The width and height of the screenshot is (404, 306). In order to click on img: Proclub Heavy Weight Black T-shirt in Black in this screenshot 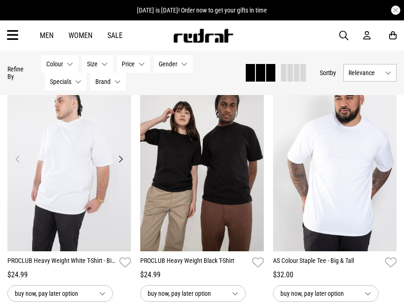, I will do `click(202, 164)`.